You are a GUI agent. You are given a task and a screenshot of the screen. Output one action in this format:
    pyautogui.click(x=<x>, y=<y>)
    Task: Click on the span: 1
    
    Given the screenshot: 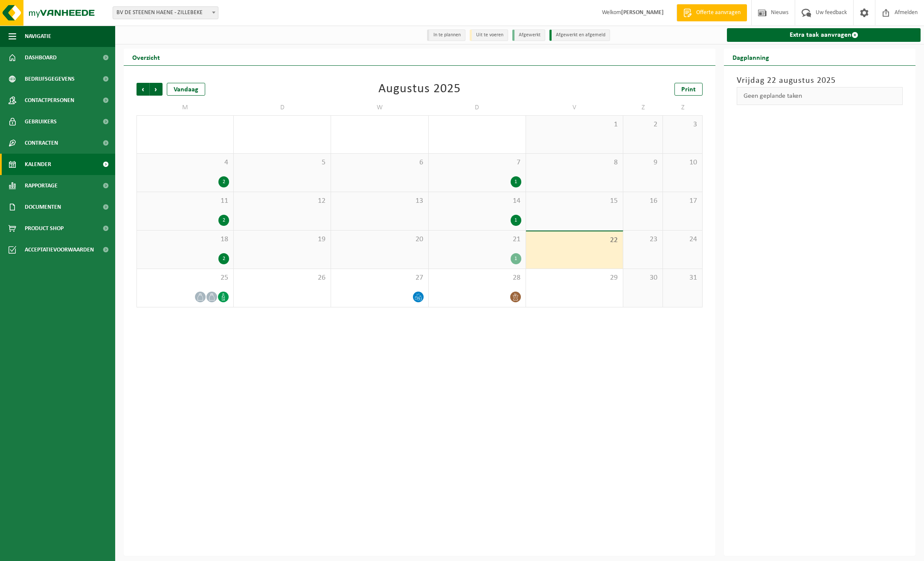 What is the action you would take?
    pyautogui.click(x=574, y=124)
    